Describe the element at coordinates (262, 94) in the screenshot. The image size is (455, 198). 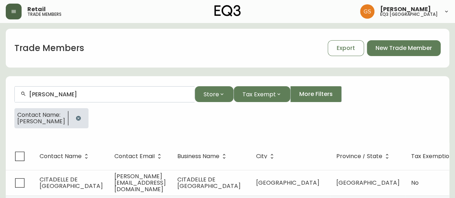
I see `button: Tax Exempt` at that location.